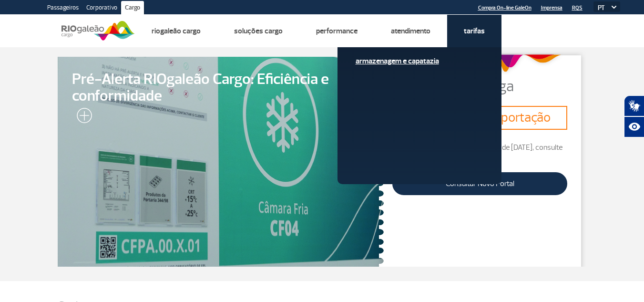 The width and height of the screenshot is (644, 302). Describe the element at coordinates (221, 162) in the screenshot. I see `a: Pré-Alerta RIOgaleão Cargo: Eficiência e conformidade` at that location.